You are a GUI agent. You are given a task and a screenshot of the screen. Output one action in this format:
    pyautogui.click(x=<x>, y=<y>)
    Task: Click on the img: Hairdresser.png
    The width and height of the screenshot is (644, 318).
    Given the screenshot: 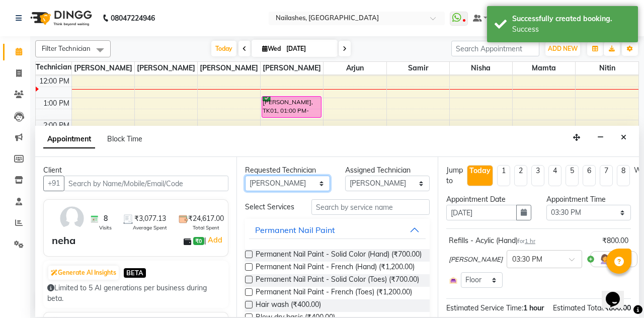 What is the action you would take?
    pyautogui.click(x=604, y=259)
    